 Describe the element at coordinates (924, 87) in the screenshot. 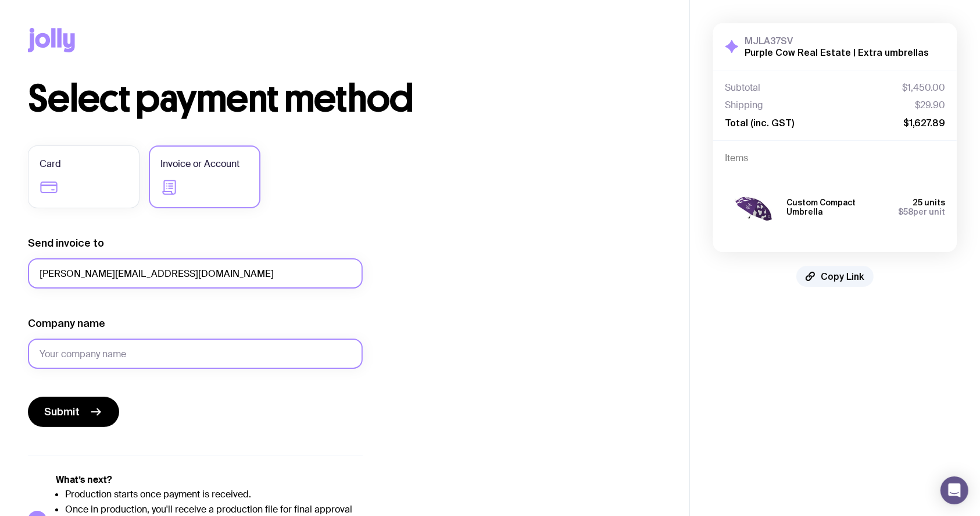

I see `span: $1,450.00` at that location.